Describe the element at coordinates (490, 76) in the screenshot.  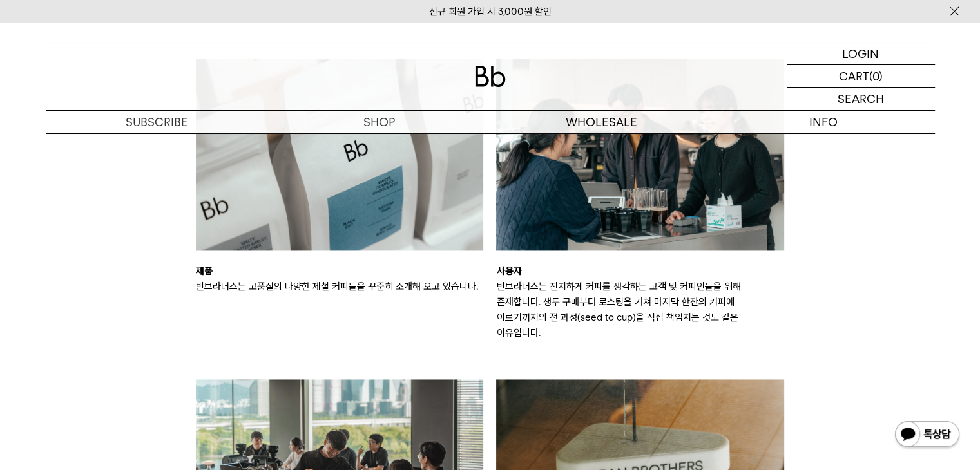
I see `img: 로고` at that location.